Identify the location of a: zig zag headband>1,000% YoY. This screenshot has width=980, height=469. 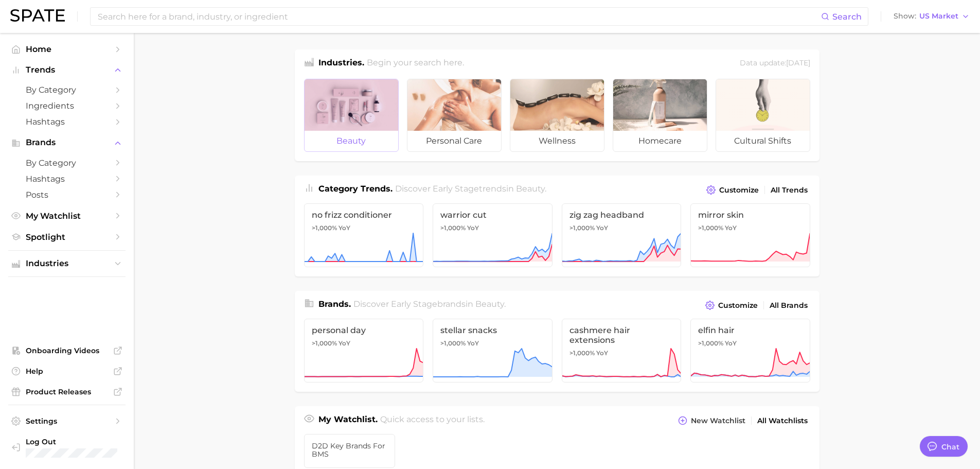
(621, 235).